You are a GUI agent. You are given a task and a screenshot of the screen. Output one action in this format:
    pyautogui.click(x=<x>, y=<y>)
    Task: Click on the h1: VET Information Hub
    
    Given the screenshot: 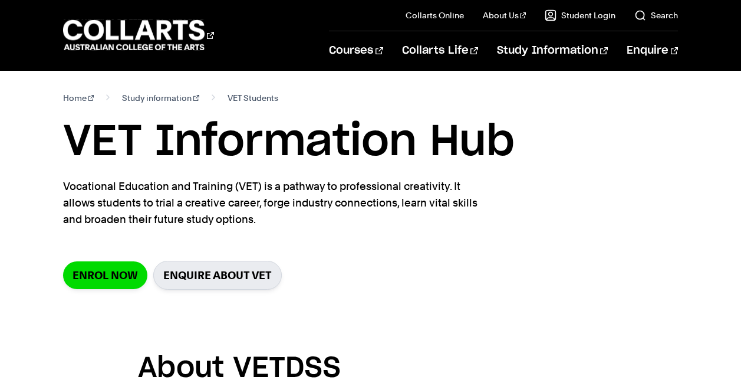 What is the action you would take?
    pyautogui.click(x=370, y=142)
    